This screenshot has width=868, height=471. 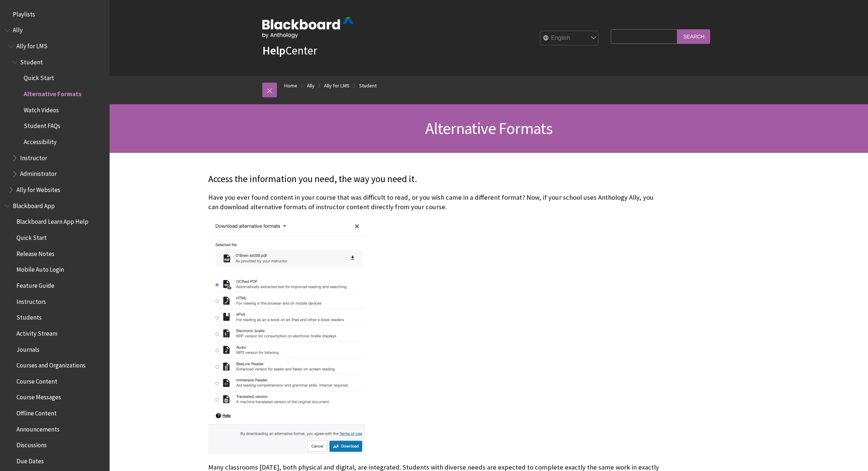 What do you see at coordinates (37, 332) in the screenshot?
I see `span: Activity Stream` at bounding box center [37, 332].